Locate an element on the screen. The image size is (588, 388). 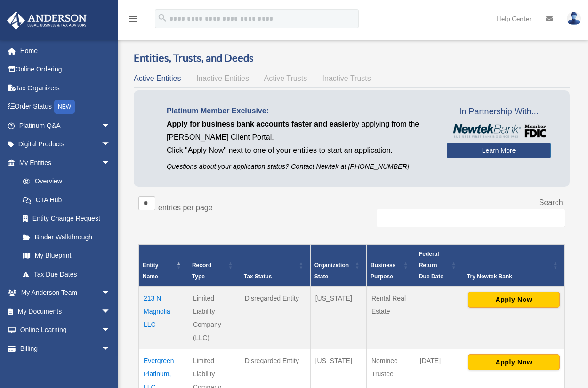
span: Record Type is located at coordinates (202, 271).